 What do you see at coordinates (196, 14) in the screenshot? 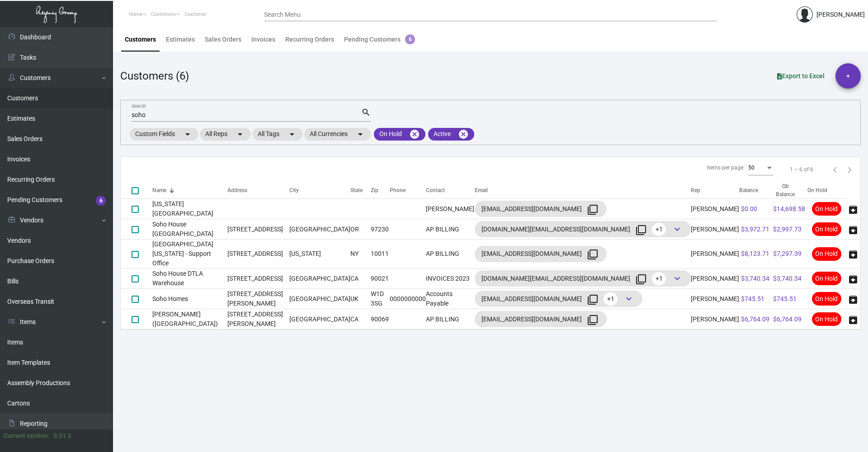
I see `span: Customer` at bounding box center [196, 14].